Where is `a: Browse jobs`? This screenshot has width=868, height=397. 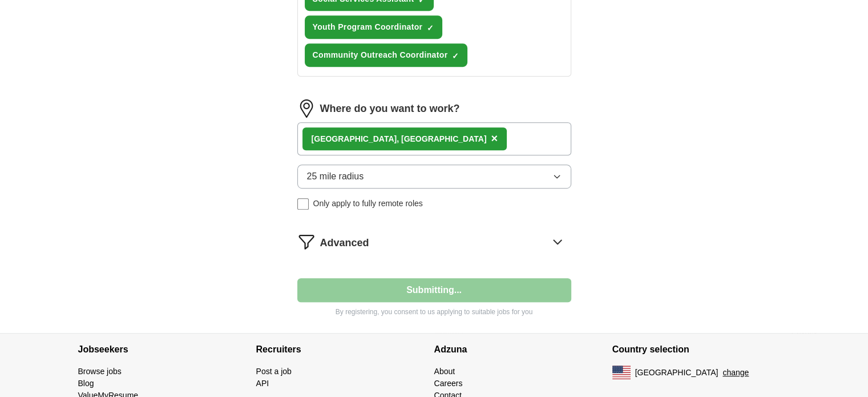 a: Browse jobs is located at coordinates (100, 371).